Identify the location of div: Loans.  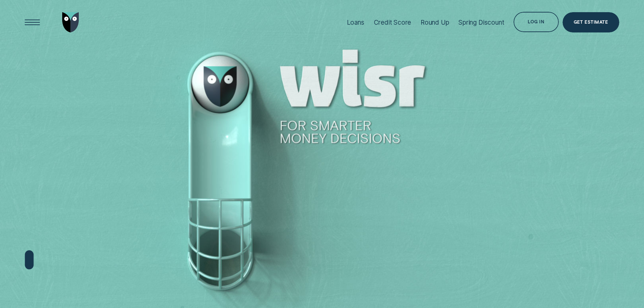
(355, 22).